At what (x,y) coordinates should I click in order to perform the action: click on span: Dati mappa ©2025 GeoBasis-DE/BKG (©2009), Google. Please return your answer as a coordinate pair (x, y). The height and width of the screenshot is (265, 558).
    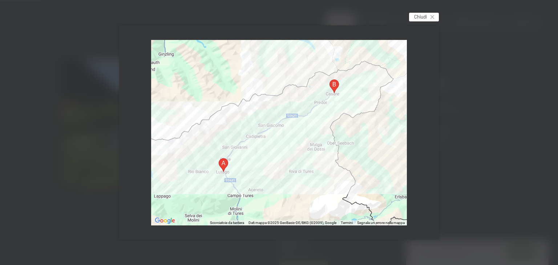
    Looking at the image, I should click on (292, 223).